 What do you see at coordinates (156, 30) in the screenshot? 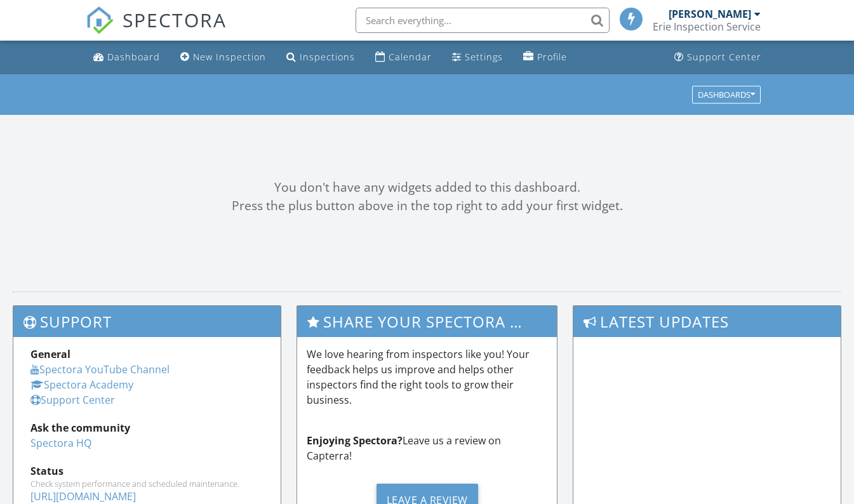
I see `a: SPECTORA` at bounding box center [156, 30].